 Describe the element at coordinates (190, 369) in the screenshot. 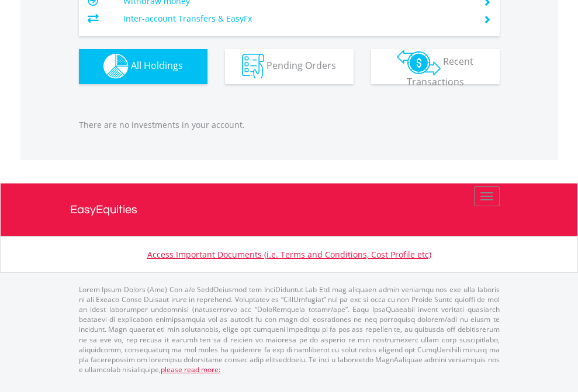

I see `a: please read more:` at that location.